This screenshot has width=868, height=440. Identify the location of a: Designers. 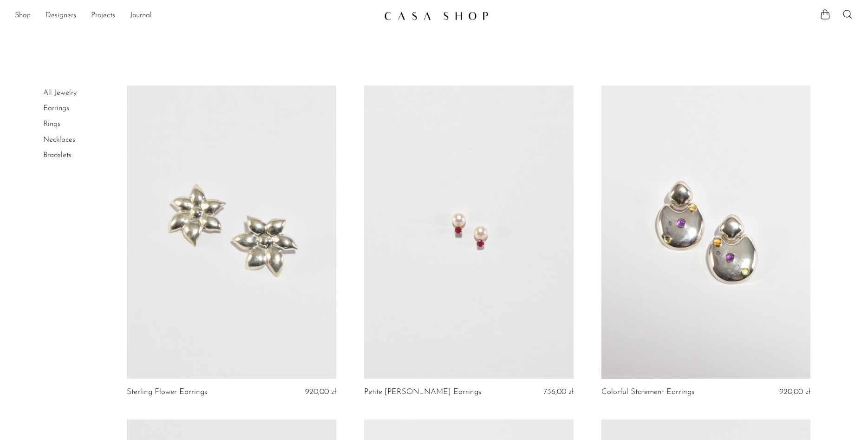
(61, 16).